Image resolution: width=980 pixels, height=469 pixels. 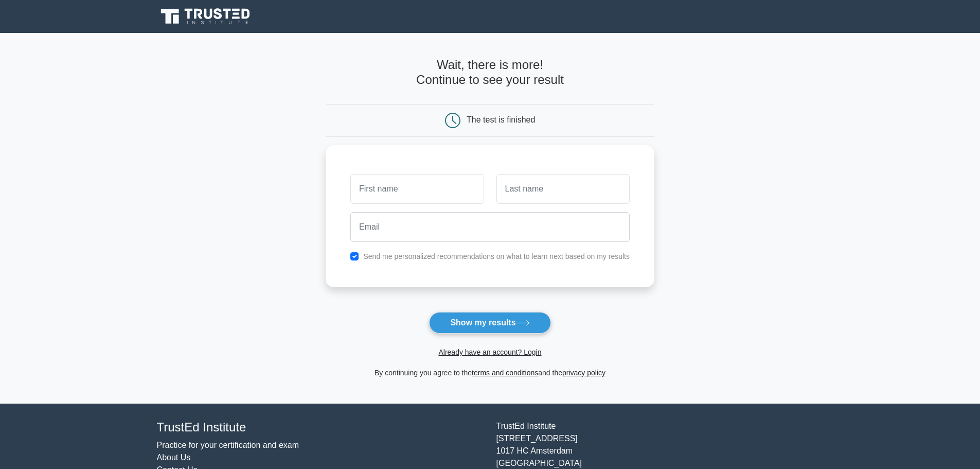 I want to click on button: Show my results, so click(x=490, y=322).